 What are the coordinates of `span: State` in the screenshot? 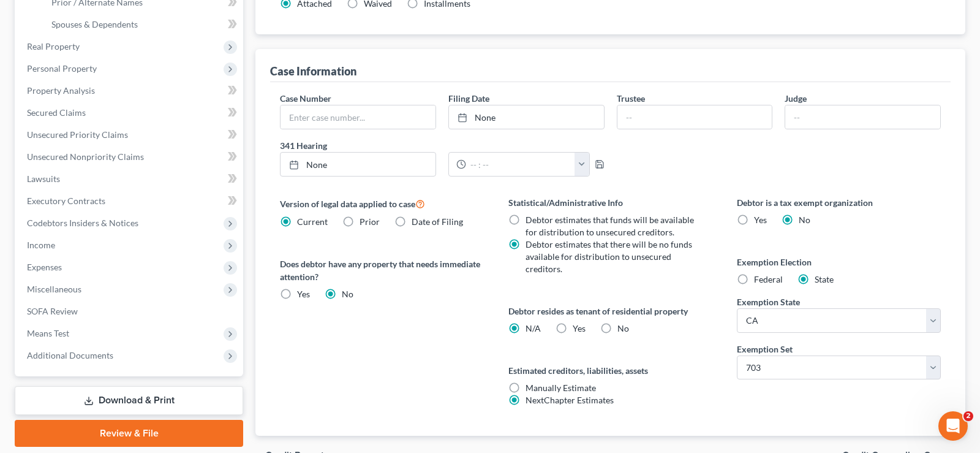 It's located at (824, 278).